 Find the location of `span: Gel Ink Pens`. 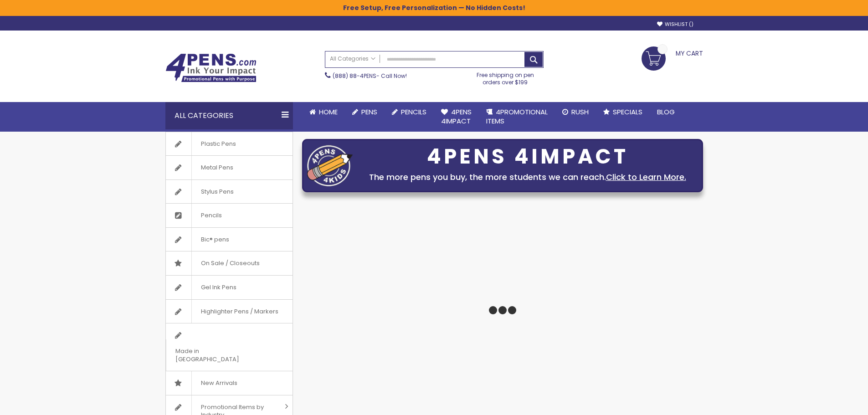

span: Gel Ink Pens is located at coordinates (218, 287).